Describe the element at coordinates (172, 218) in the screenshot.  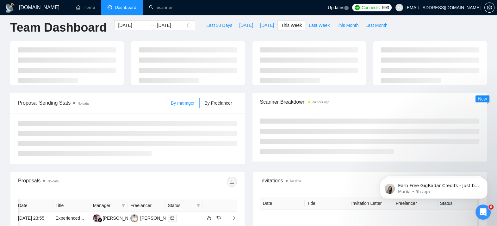
I see `span: mail` at that location.